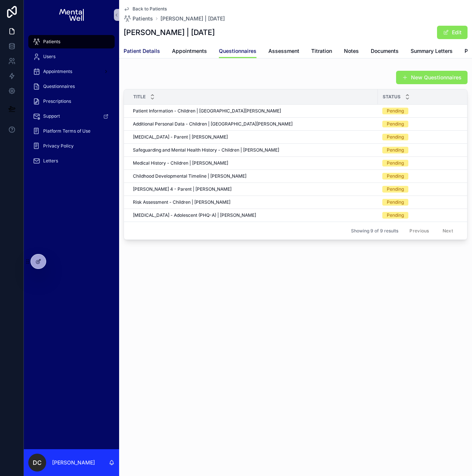 The height and width of the screenshot is (476, 472). I want to click on span: Documents, so click(385, 51).